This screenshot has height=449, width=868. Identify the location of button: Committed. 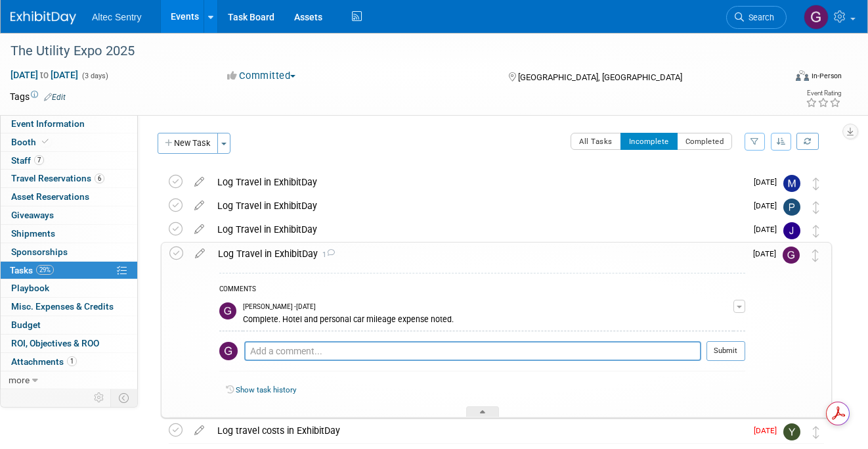
(262, 76).